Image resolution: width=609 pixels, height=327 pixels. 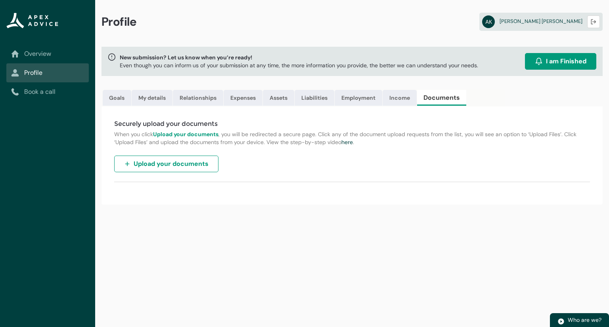 I want to click on img: alarm.svg, so click(x=539, y=61).